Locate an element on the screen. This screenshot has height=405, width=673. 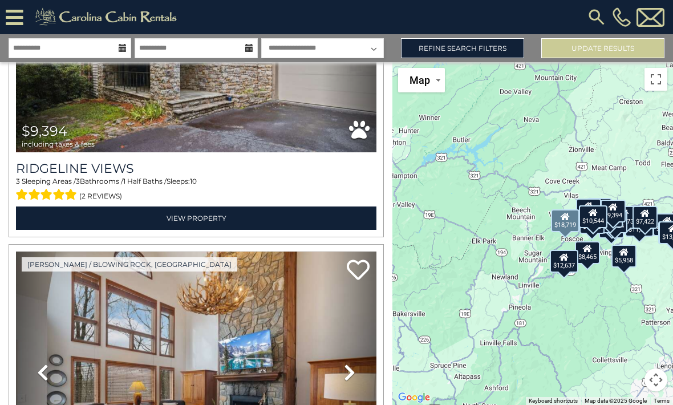
button: Keyboard shortcuts is located at coordinates (554, 401).